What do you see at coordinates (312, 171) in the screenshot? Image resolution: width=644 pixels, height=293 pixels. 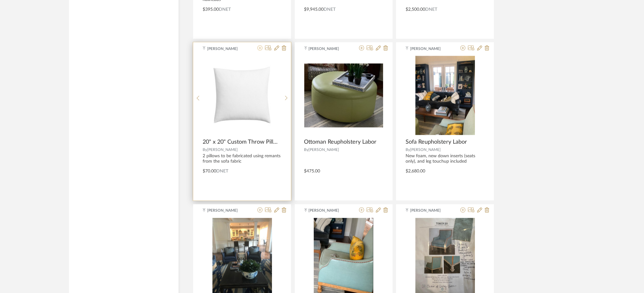 I see `span: $475.00` at bounding box center [312, 171].